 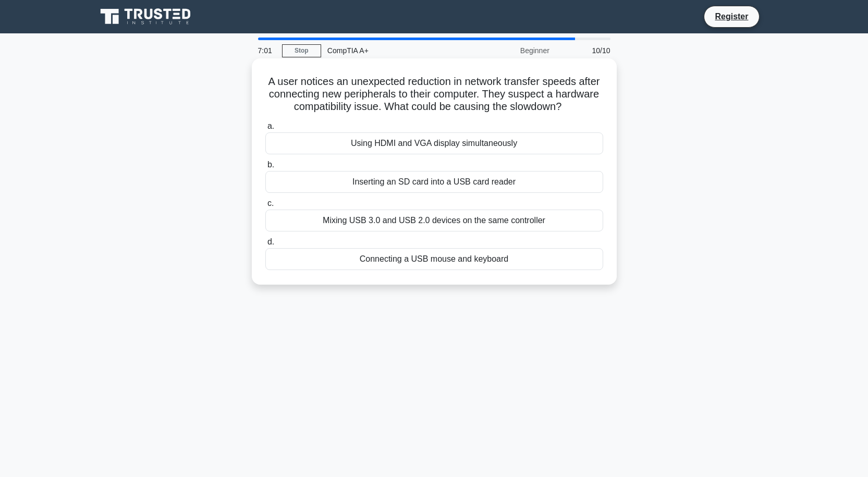 What do you see at coordinates (731, 16) in the screenshot?
I see `a: Register` at bounding box center [731, 16].